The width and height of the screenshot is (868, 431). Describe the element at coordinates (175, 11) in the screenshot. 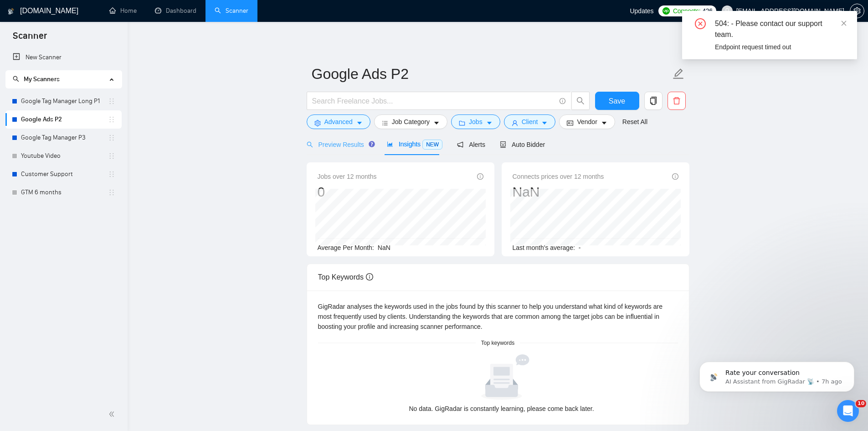

I see `a: dashboardDashboard` at that location.